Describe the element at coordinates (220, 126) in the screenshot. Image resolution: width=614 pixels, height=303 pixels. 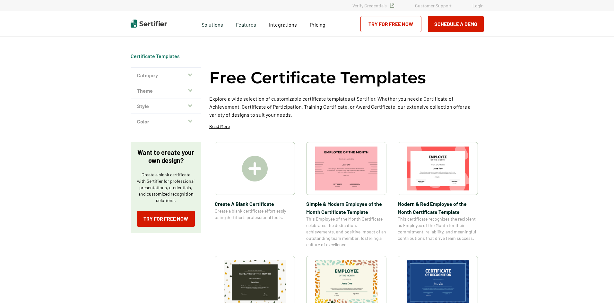
I see `p: Read More` at that location.